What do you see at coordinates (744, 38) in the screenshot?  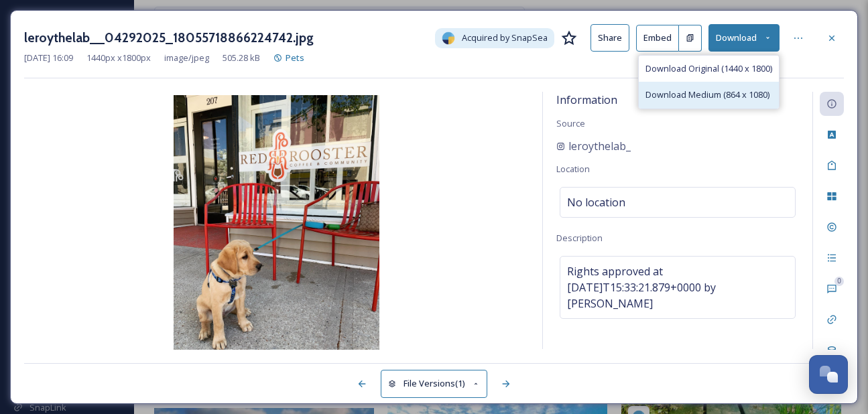 I see `button: Download` at bounding box center [744, 38].